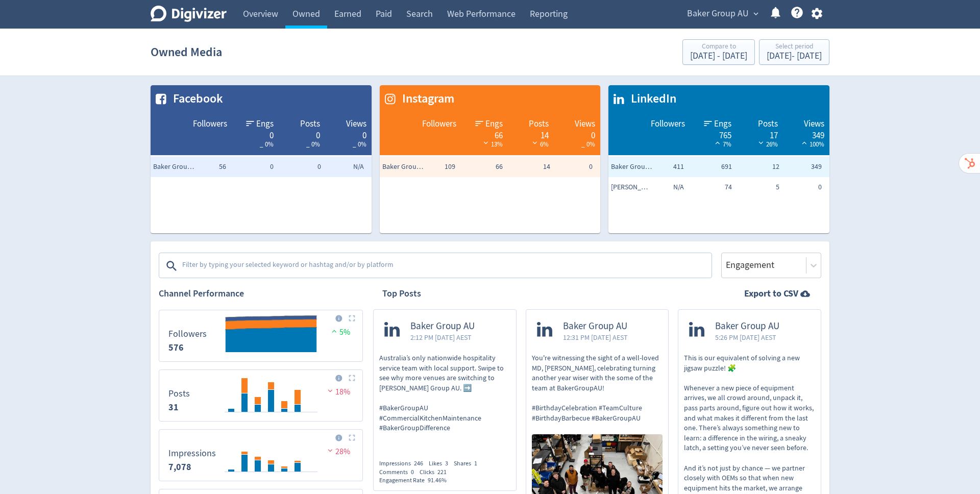  Describe the element at coordinates (434, 167) in the screenshot. I see `td: 109` at that location.